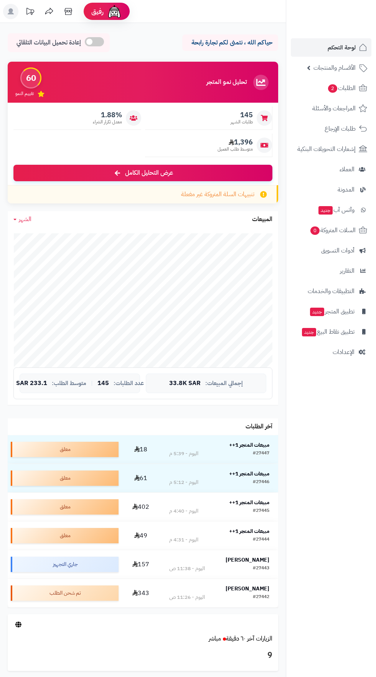  I want to click on span: إشعارات التحويلات البنكية, so click(326, 149).